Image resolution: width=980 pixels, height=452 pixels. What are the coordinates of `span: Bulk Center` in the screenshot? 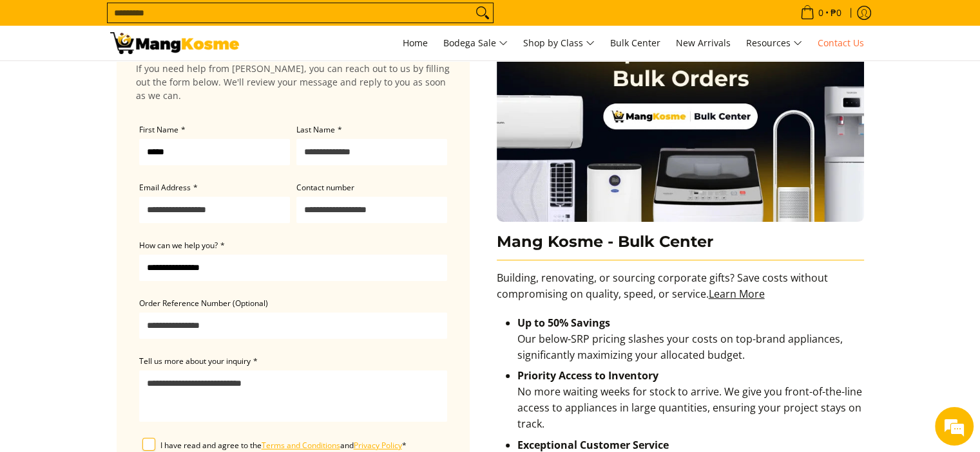 It's located at (635, 42).